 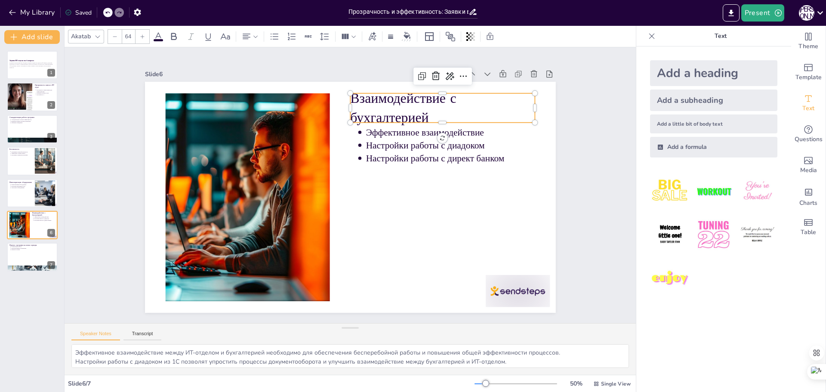 I want to click on div: Text effects, so click(x=372, y=37).